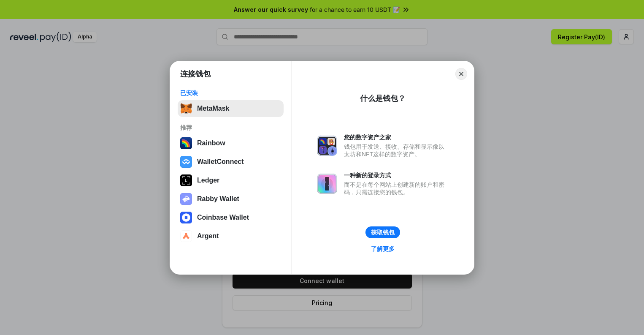 Image resolution: width=644 pixels, height=335 pixels. I want to click on a: 了解更多, so click(383, 249).